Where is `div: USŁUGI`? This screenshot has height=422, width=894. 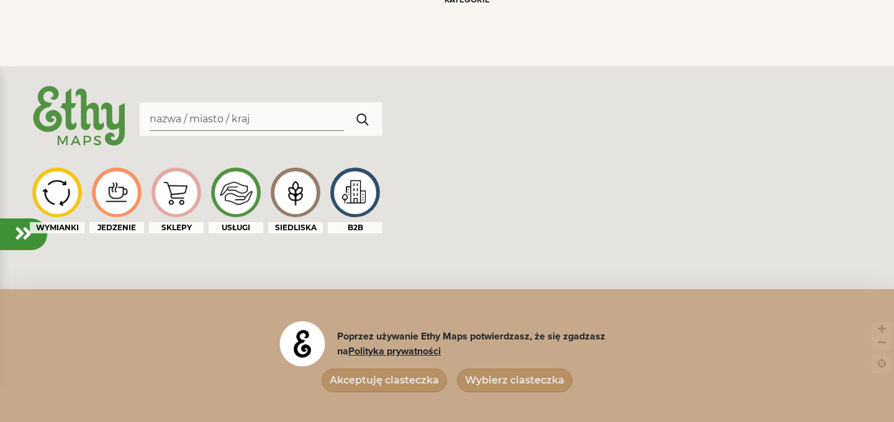 div: USŁUGI is located at coordinates (236, 228).